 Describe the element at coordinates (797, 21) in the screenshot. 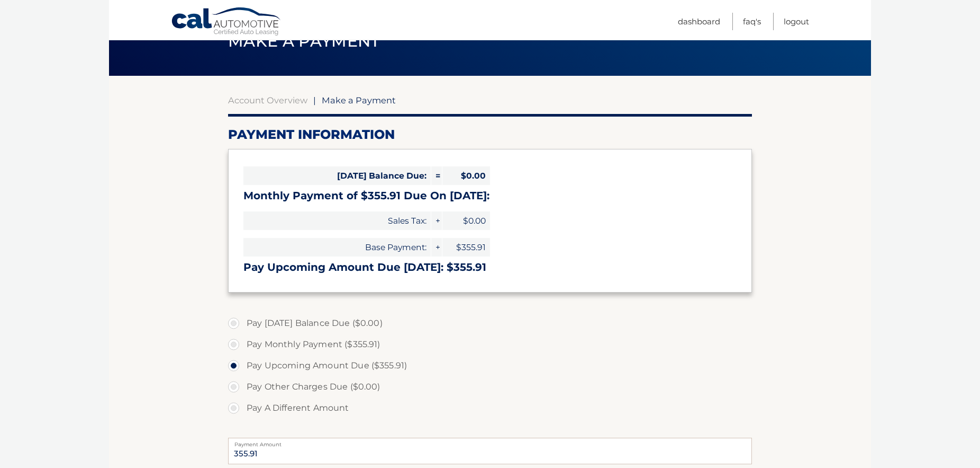

I see `a: Logout` at that location.